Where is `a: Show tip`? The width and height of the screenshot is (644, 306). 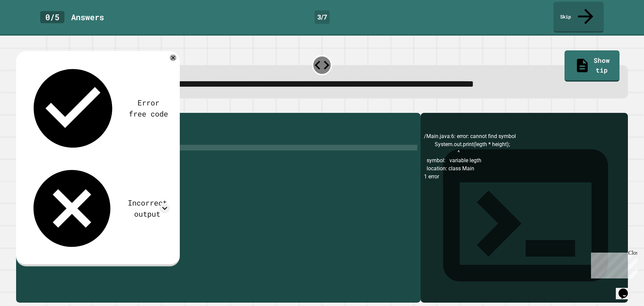
a: Show tip is located at coordinates (592, 66).